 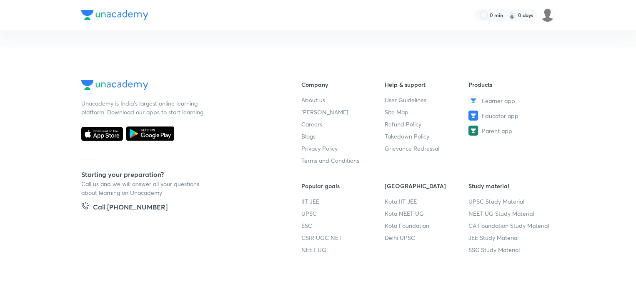 What do you see at coordinates (144, 188) in the screenshot?
I see `p: Call us and we will answer all your questions about learning on Unacademy` at bounding box center [144, 188].